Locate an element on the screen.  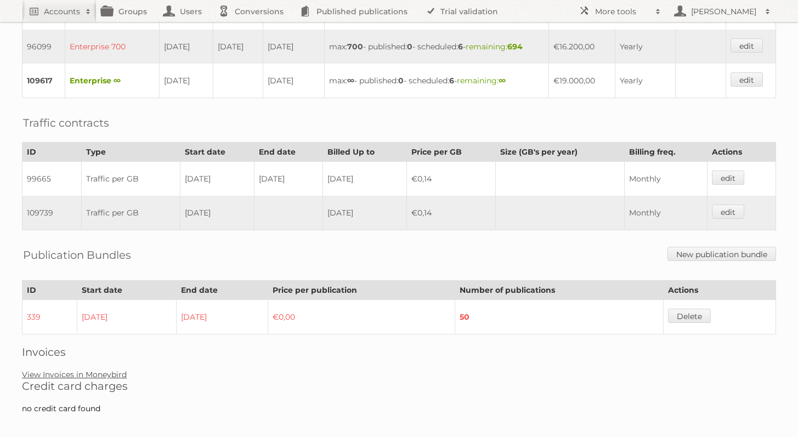
th: Number of publications is located at coordinates (559, 290).